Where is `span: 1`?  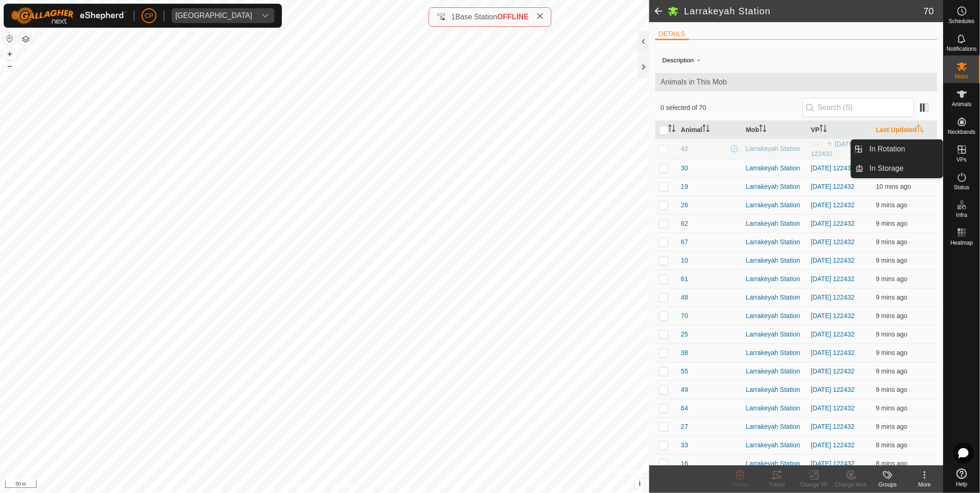
span: 1 is located at coordinates (453, 17).